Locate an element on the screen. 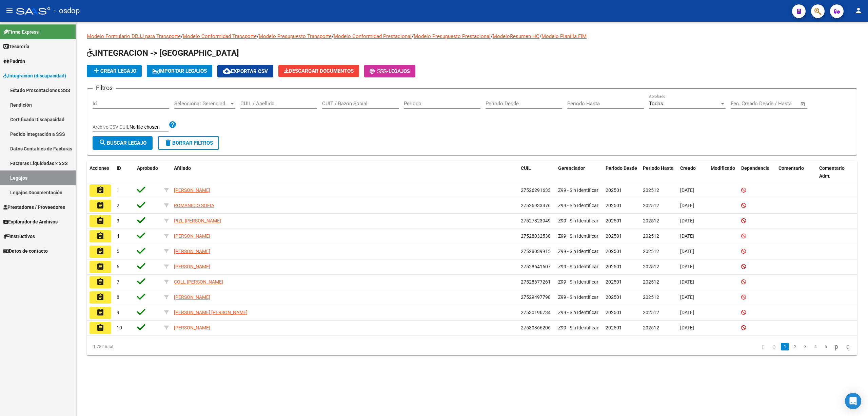  mat-icon: delete is located at coordinates (168, 142).